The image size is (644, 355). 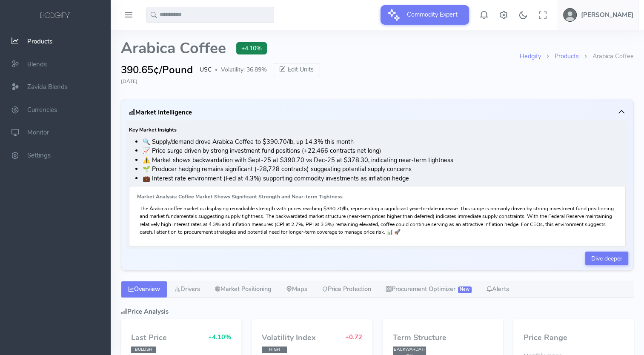 What do you see at coordinates (39, 41) in the screenshot?
I see `span: Products` at bounding box center [39, 41].